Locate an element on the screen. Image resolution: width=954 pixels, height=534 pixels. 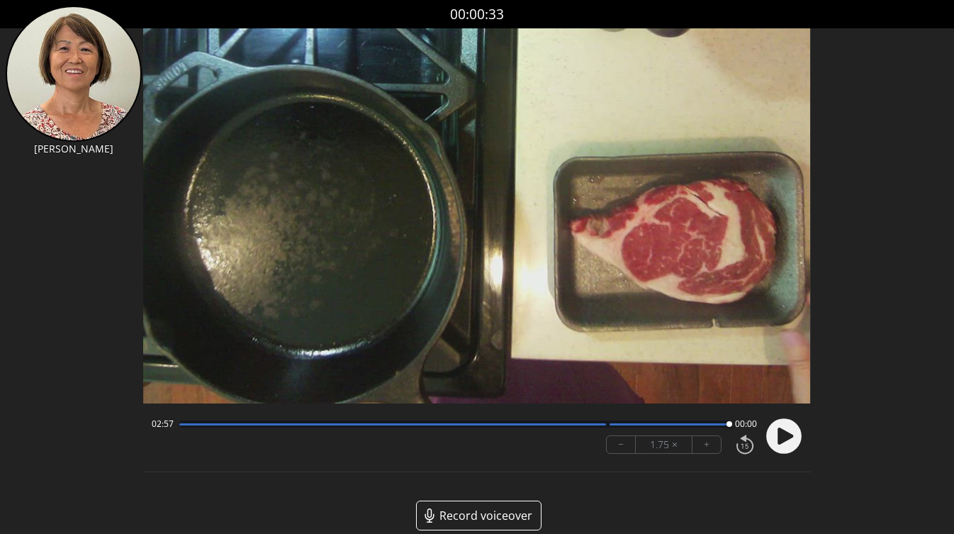
img: AC is located at coordinates (74, 74).